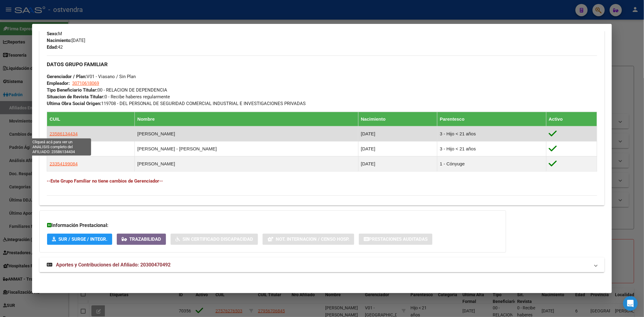 Image resolution: width=644 pixels, height=317 pixels. What do you see at coordinates (309, 239) in the screenshot?
I see `button: Not. Internacion / Censo Hosp.` at bounding box center [309, 239].